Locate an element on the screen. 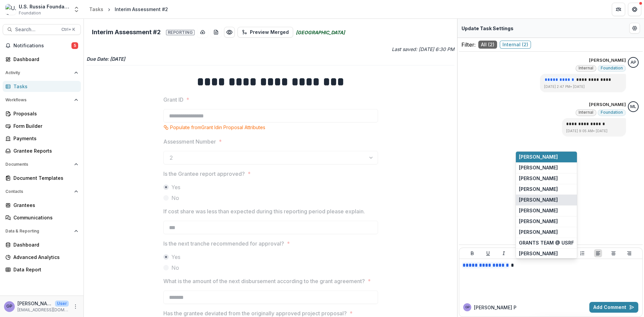  button: Align Center is located at coordinates (613, 253).